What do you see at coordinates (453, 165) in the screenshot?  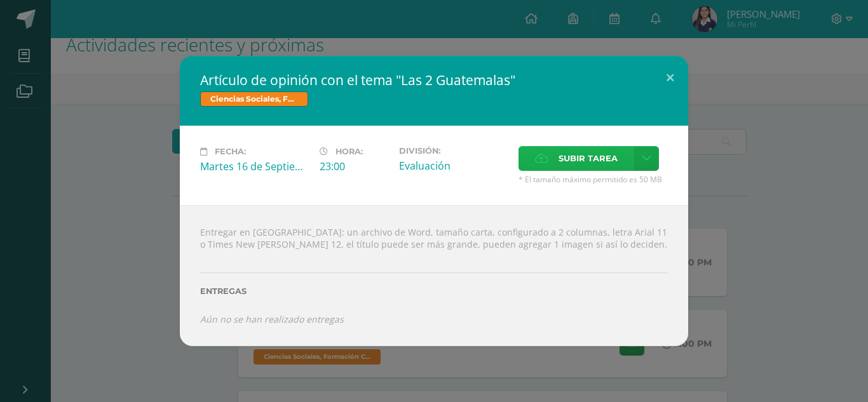 I see `div: Evaluación` at bounding box center [453, 165].